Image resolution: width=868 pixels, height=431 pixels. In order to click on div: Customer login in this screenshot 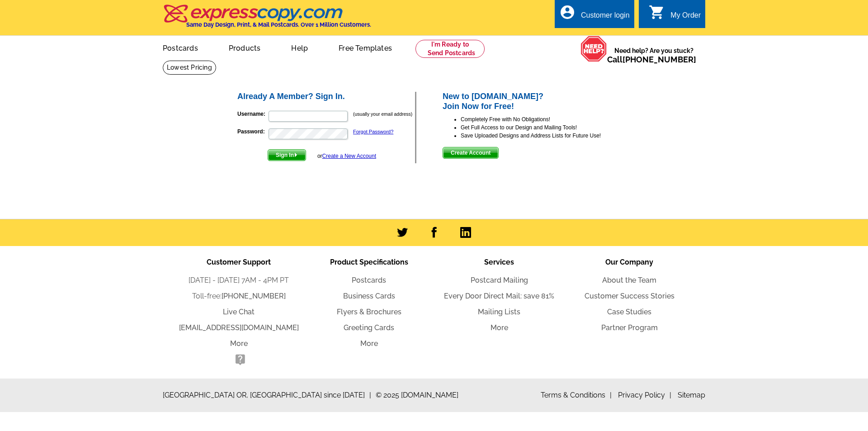, I will do `click(605, 18)`.